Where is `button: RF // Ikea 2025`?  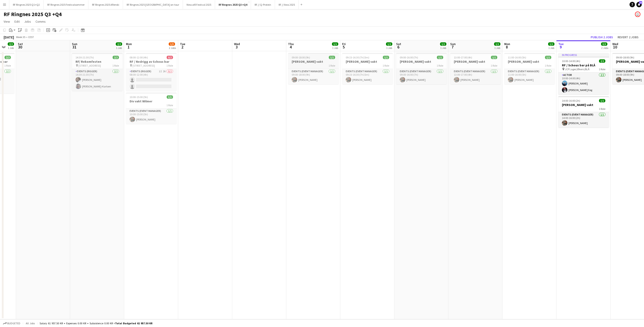
button: RF // Ikea 2025 is located at coordinates (287, 4).